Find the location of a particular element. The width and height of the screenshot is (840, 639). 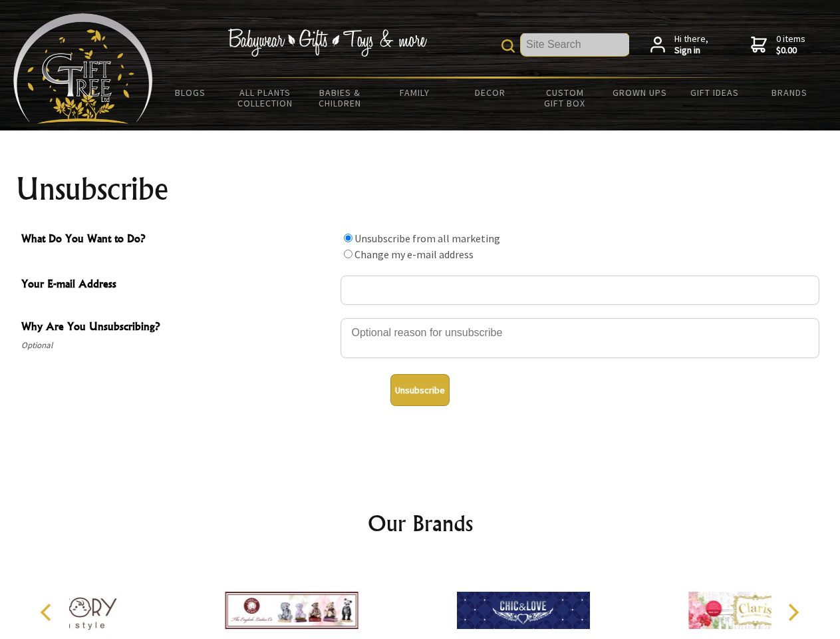

span: 0 items is located at coordinates (791, 45).